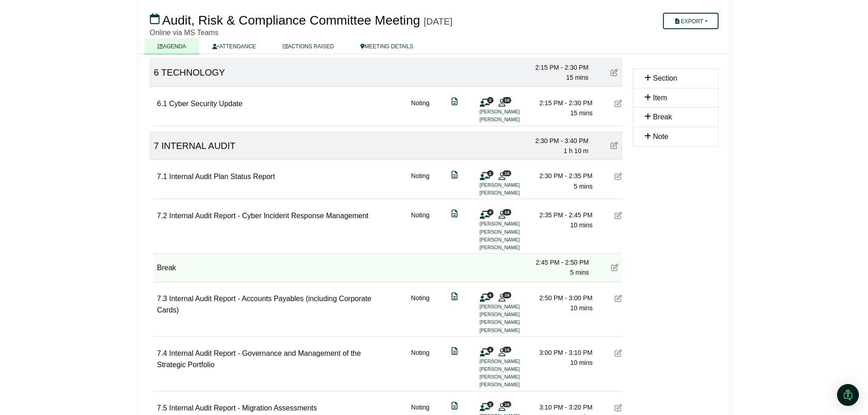 This screenshot has width=868, height=415. I want to click on a: ATTENDANCE, so click(234, 46).